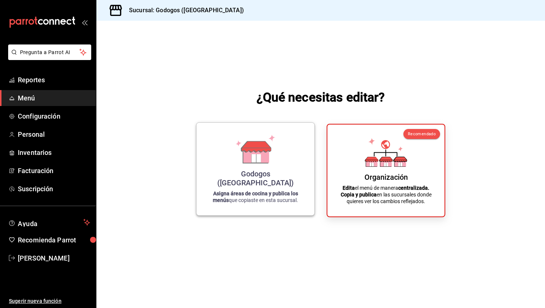 Image resolution: width=545 pixels, height=308 pixels. I want to click on span: Reportes, so click(54, 80).